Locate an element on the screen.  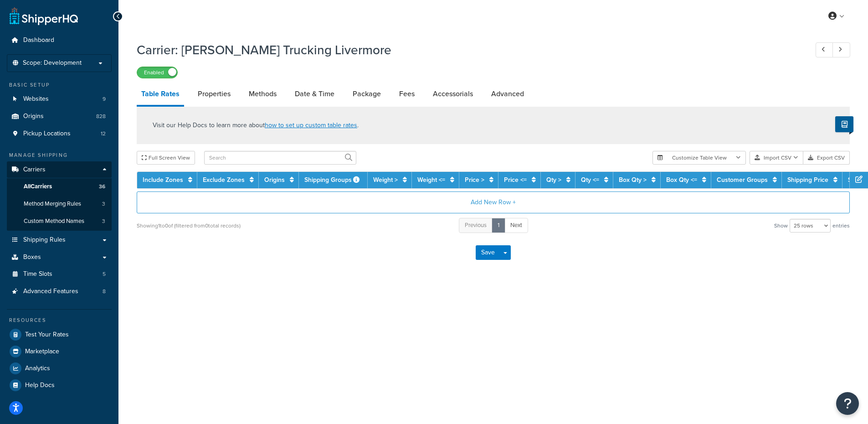
span: Scope: Development is located at coordinates (52, 63).